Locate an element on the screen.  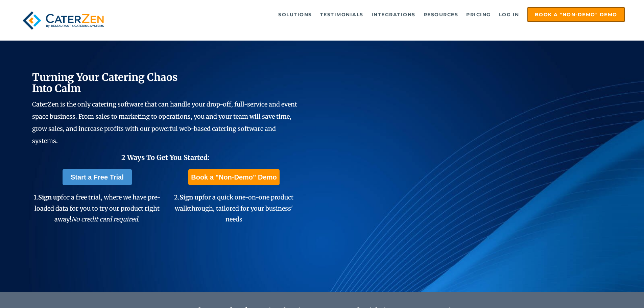
span: 2. for a quick one-on-one product walkthrough, tailored for your business' needs is located at coordinates (234, 208).